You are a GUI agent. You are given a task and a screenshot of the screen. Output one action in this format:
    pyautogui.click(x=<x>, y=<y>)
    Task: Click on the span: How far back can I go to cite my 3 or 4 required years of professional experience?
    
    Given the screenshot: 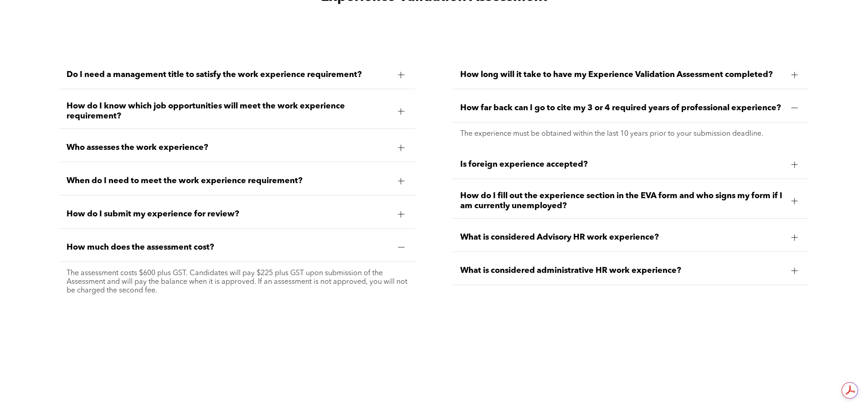 What is the action you would take?
    pyautogui.click(x=622, y=108)
    